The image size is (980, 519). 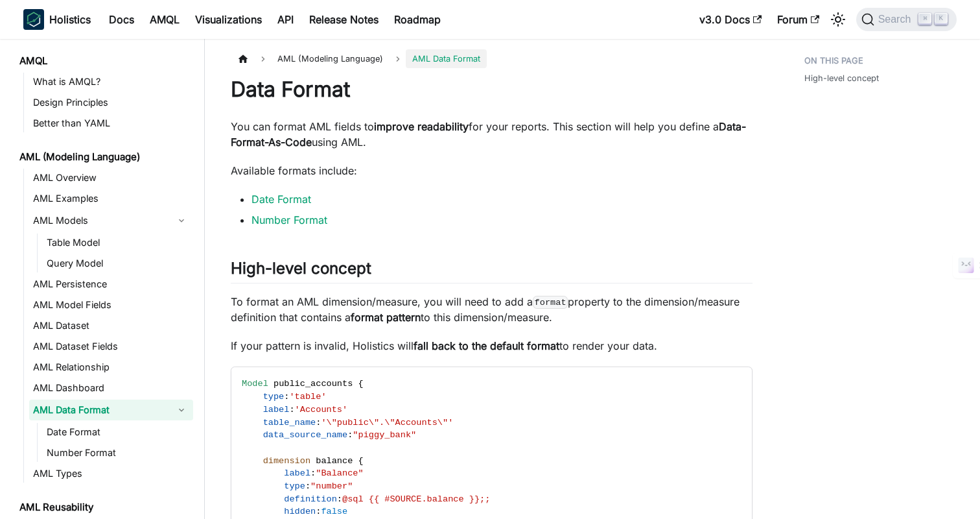 I want to click on a: Docs, so click(x=121, y=19).